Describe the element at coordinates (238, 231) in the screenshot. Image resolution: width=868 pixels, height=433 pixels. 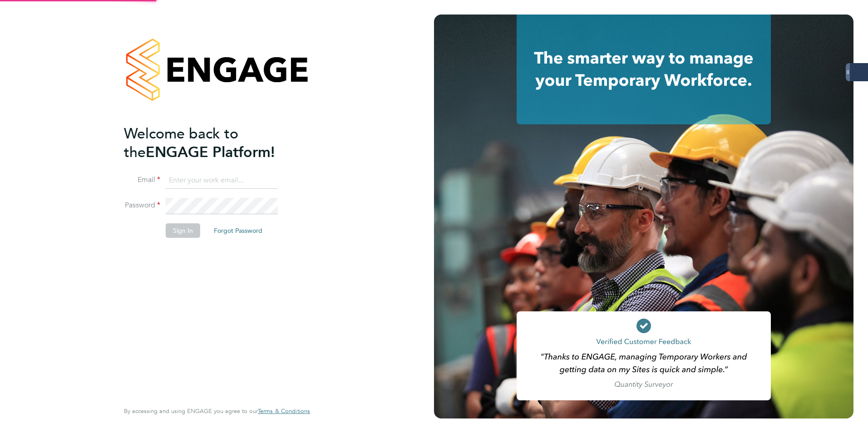
I see `button: Forgot Password` at that location.